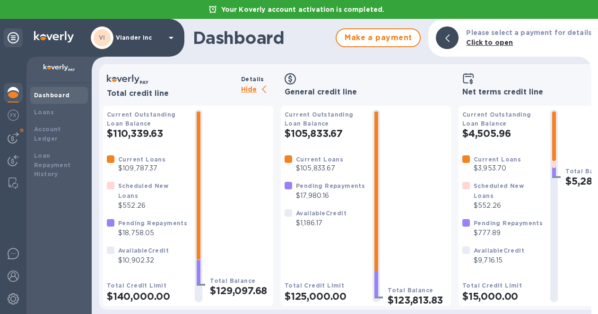  I want to click on p: $10,902.32, so click(143, 260).